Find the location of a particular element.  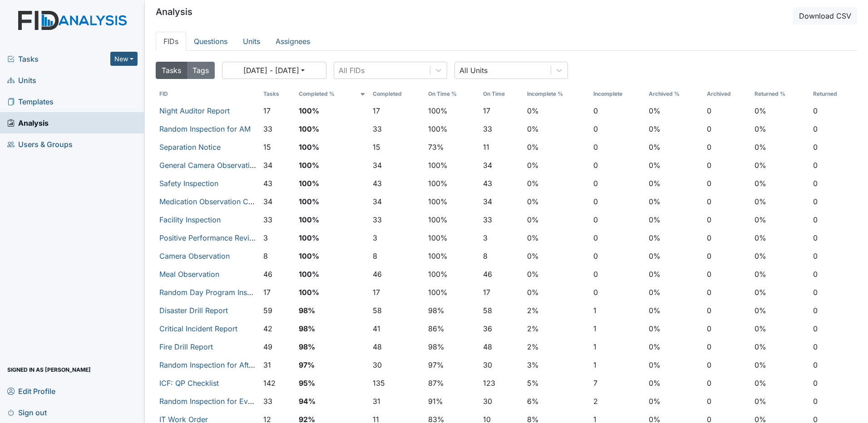

a: Positive Performance Review is located at coordinates (209, 238).